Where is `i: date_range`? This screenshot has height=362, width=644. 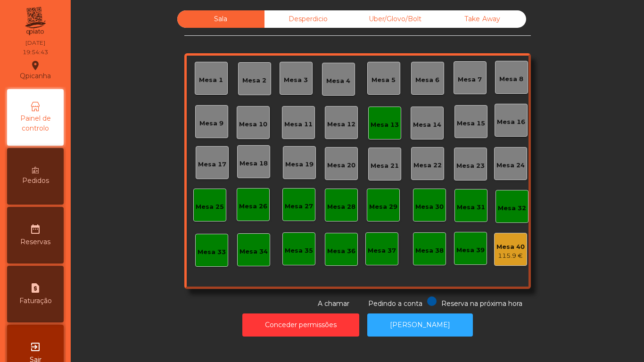
i: date_range is located at coordinates (36, 229).